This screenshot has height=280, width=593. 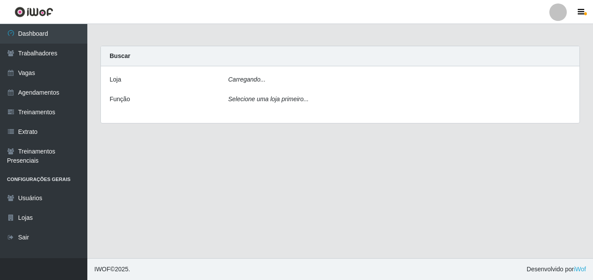 What do you see at coordinates (34, 12) in the screenshot?
I see `img: CoreUI Logo` at bounding box center [34, 12].